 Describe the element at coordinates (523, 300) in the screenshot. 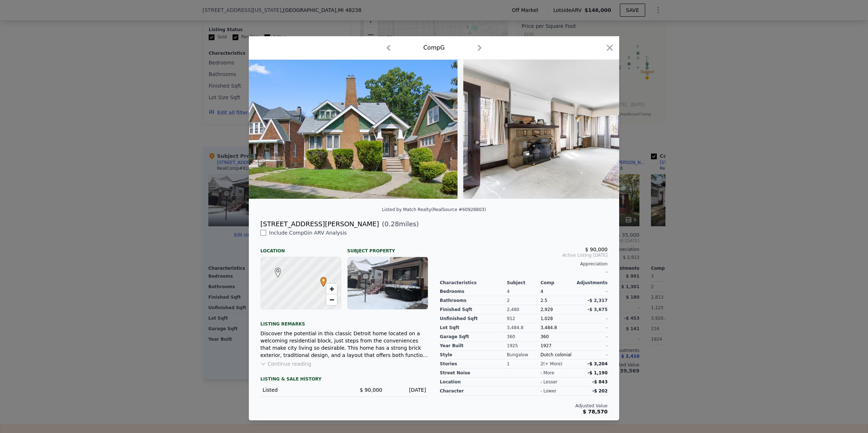

I see `div: 2` at that location.